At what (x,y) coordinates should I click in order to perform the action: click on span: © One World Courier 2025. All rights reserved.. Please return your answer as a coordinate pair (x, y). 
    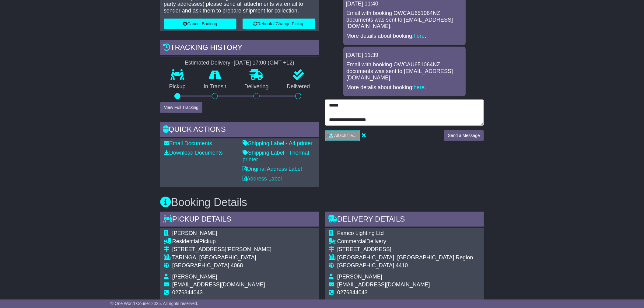
    Looking at the image, I should click on (154, 304).